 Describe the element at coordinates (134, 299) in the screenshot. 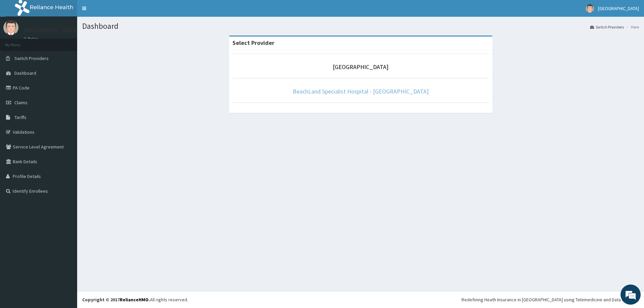

I see `a: RelianceHMO` at that location.